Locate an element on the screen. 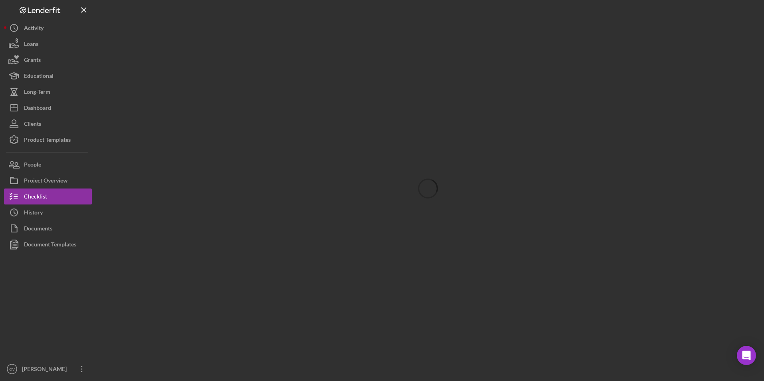 This screenshot has width=764, height=381. button: Clients is located at coordinates (48, 124).